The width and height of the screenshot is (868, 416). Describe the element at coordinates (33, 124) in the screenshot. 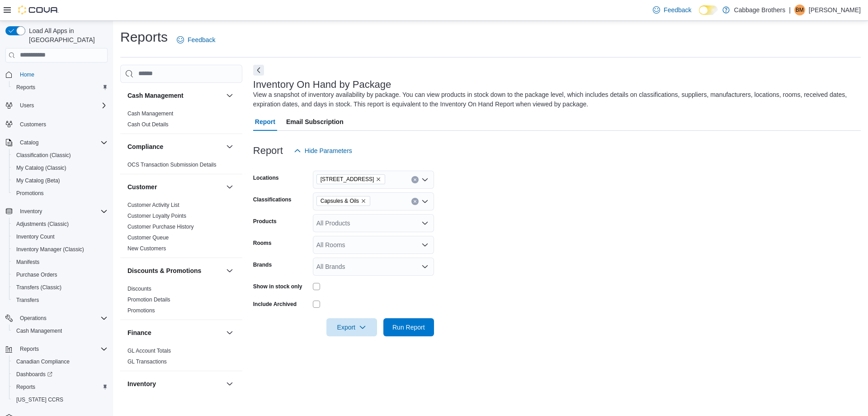

I see `a: Customers` at that location.